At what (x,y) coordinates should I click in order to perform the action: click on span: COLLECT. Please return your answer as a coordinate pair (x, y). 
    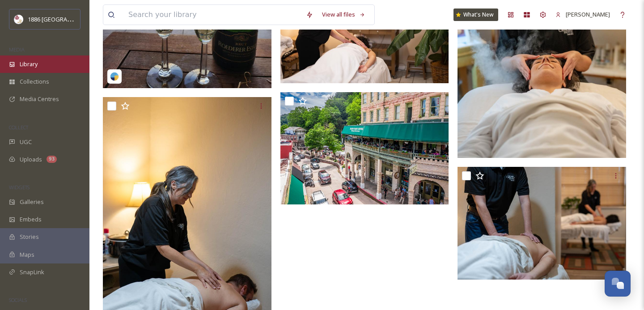
    Looking at the image, I should click on (19, 127).